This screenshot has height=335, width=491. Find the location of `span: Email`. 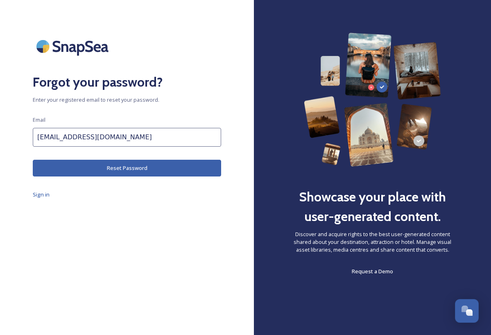

span: Email is located at coordinates (39, 120).